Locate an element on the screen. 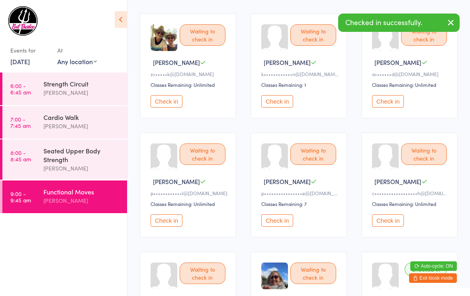  time: 9:00 - 9:45 am is located at coordinates (21, 197).